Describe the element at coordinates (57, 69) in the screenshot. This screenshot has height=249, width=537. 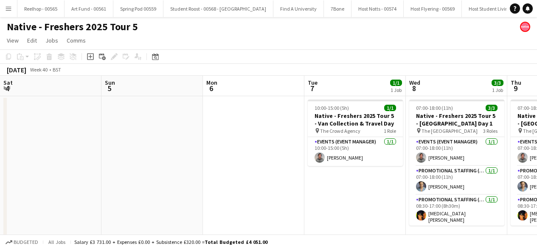
I see `div: BST` at that location.